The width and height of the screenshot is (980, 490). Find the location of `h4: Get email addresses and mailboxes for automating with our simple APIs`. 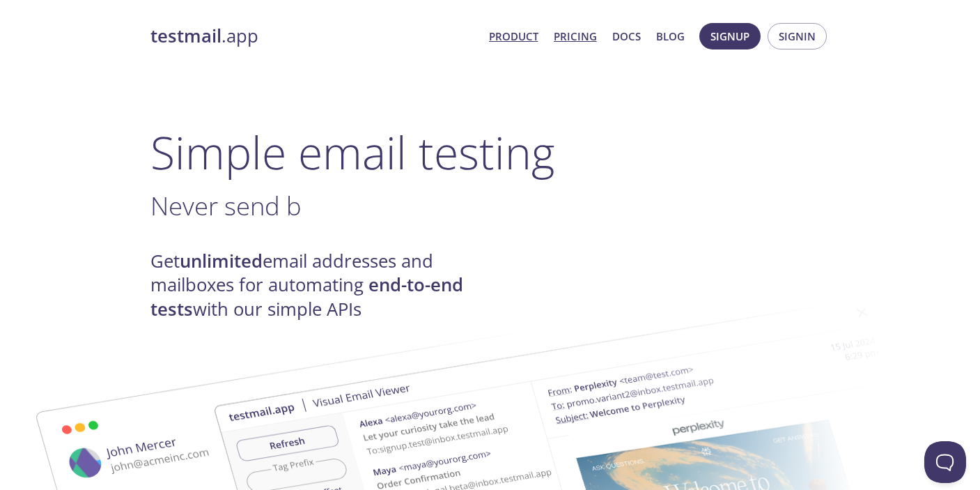

h4: Get email addresses and mailboxes for automating with our simple APIs is located at coordinates (320, 285).